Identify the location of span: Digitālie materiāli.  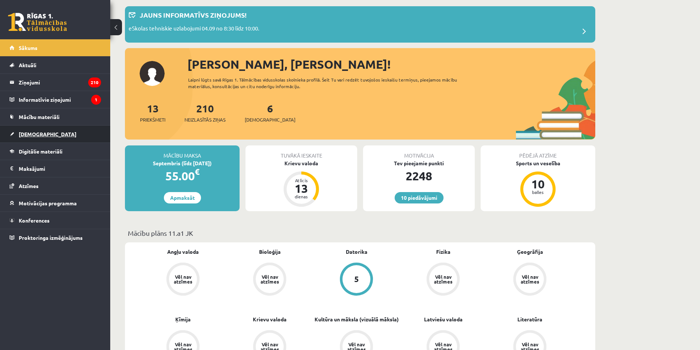
(40, 151).